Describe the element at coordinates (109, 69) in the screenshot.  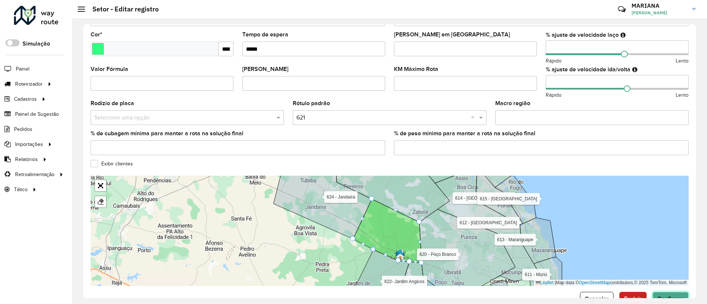
I see `label: Valor Fórmula` at that location.